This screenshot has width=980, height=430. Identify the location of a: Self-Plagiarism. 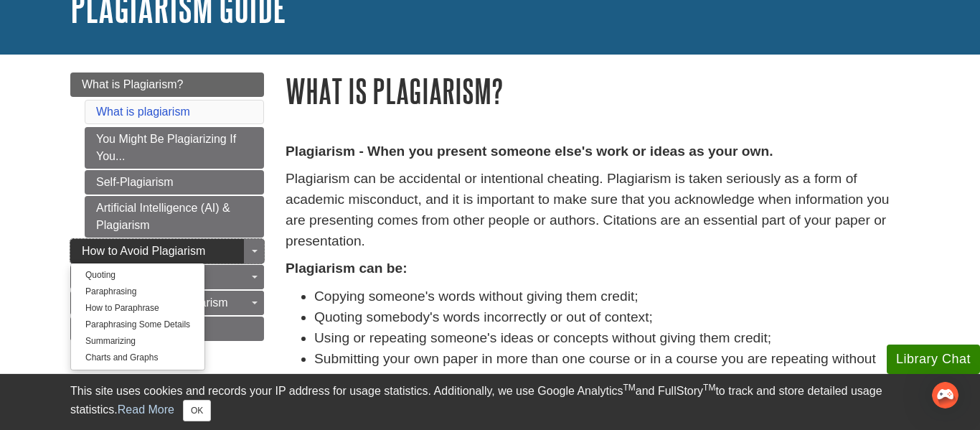
(175, 182).